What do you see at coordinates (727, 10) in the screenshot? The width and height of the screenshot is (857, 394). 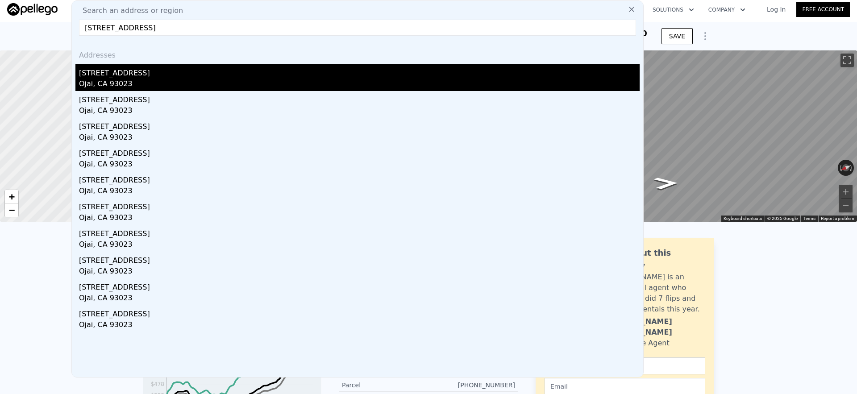 I see `button: Company` at bounding box center [727, 10].